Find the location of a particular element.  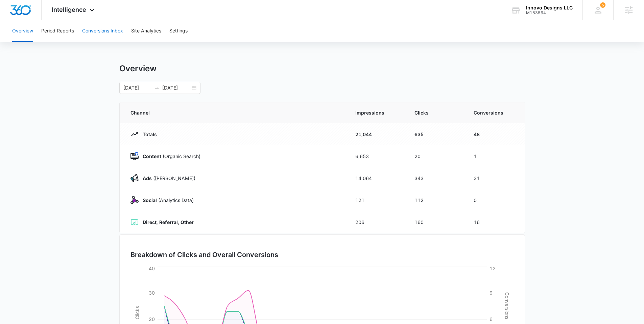

td: 1 is located at coordinates (495, 157).